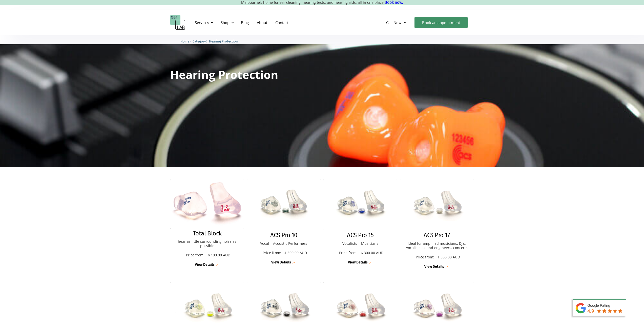  I want to click on a: Hearing Protection, so click(223, 41).